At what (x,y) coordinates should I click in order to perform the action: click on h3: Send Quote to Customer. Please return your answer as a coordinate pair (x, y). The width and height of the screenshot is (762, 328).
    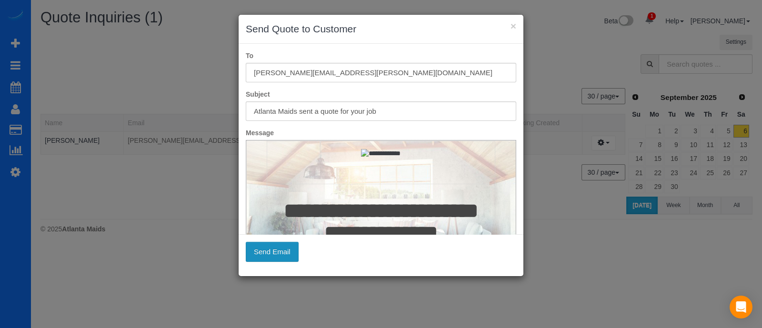
    Looking at the image, I should click on (381, 29).